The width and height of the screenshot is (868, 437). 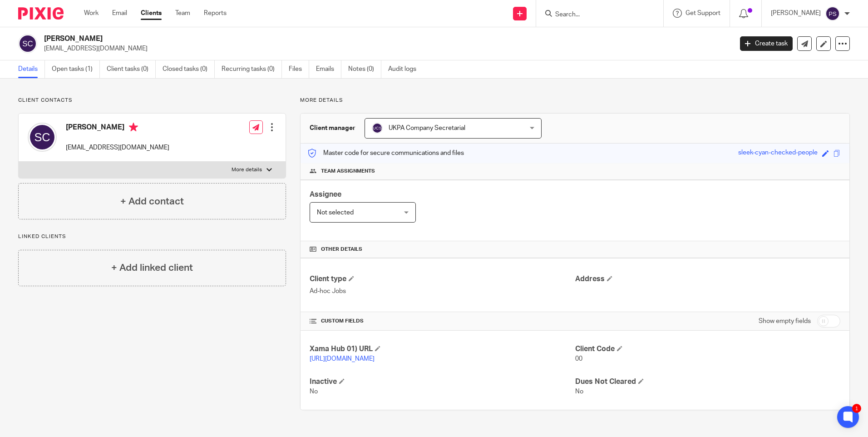 I want to click on a: Recurring tasks (0), so click(x=251, y=69).